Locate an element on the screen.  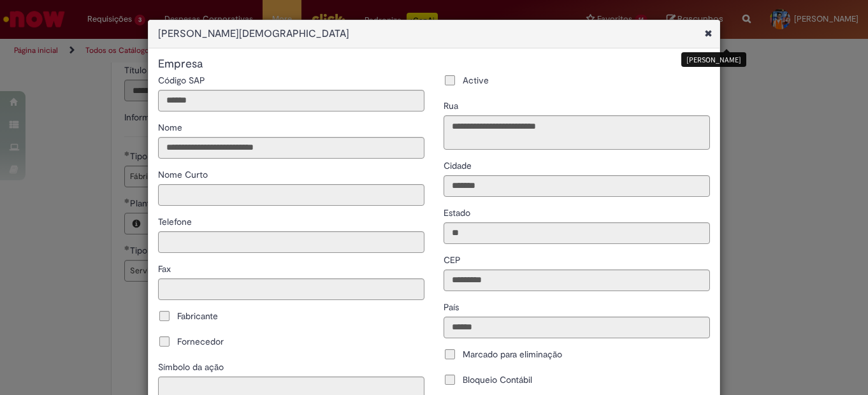
span: Somente leitura - Seu número de telefone is located at coordinates (176, 222).